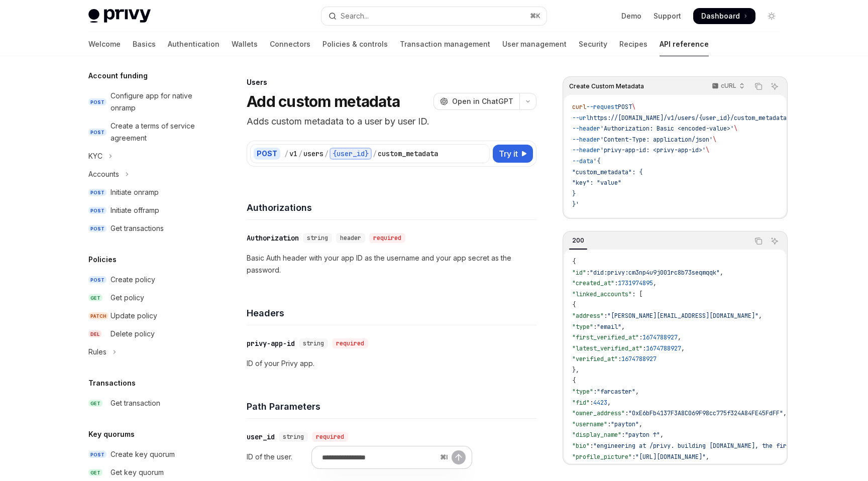 This screenshot has height=481, width=868. I want to click on h4: Path Parameters, so click(391, 406).